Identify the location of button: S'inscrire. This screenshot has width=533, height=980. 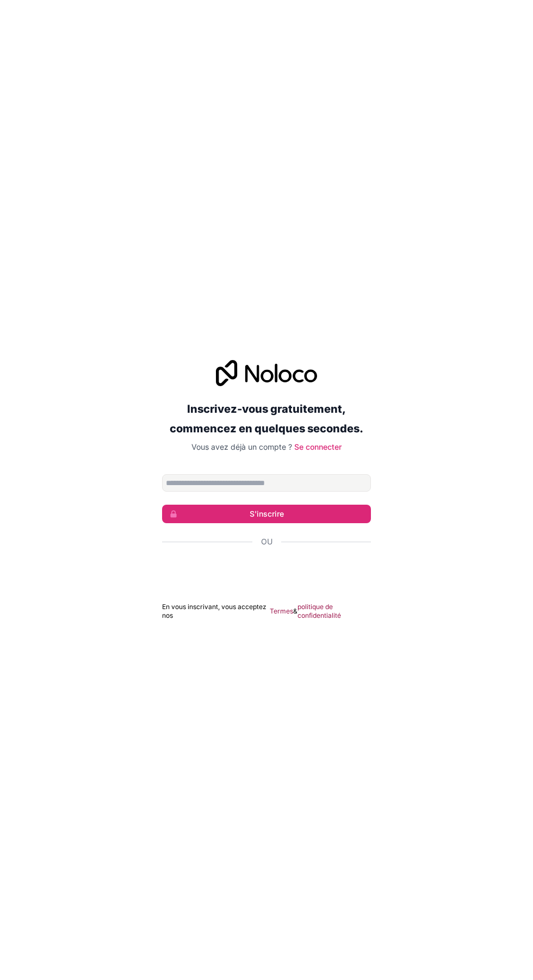
(267, 514).